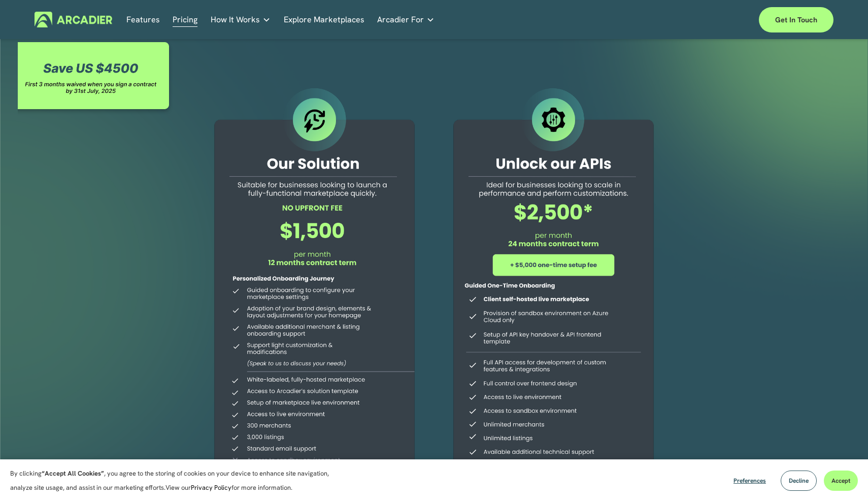 This screenshot has height=502, width=868. Describe the element at coordinates (73, 19) in the screenshot. I see `img: Arcadier` at that location.